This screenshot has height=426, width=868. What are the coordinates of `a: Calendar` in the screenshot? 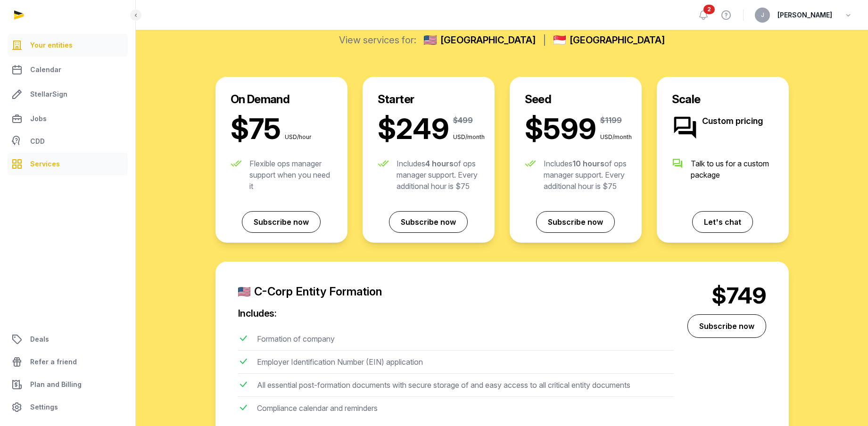 It's located at (67, 70).